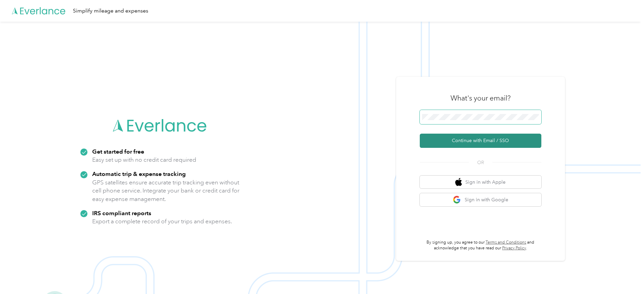 This screenshot has height=294, width=644. Describe the element at coordinates (481, 245) in the screenshot. I see `p: By signing up, you agree to our and acknowledge that you have read our .` at that location.